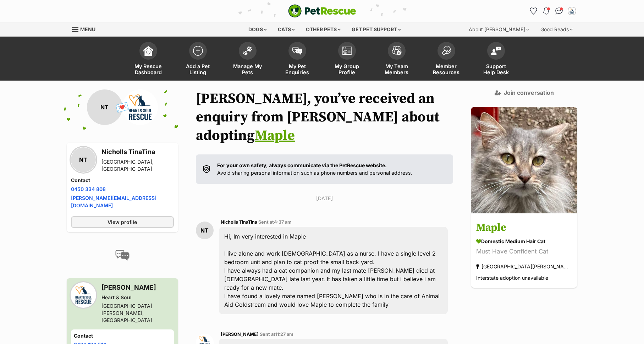 The height and width of the screenshot is (344, 644). What do you see at coordinates (148, 59) in the screenshot?
I see `a: My Rescue Dashboard` at bounding box center [148, 59].